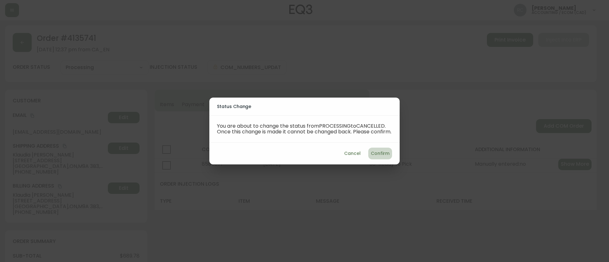 This screenshot has width=609, height=262. What do you see at coordinates (305, 107) in the screenshot?
I see `h2: Status Change` at bounding box center [305, 107].